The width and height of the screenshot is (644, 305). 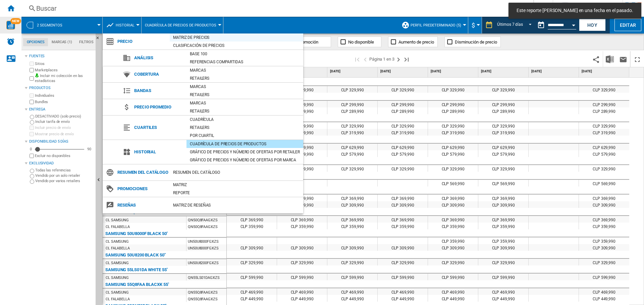 What do you see at coordinates (159, 128) in the screenshot?
I see `span: Cuartiles` at bounding box center [159, 128].